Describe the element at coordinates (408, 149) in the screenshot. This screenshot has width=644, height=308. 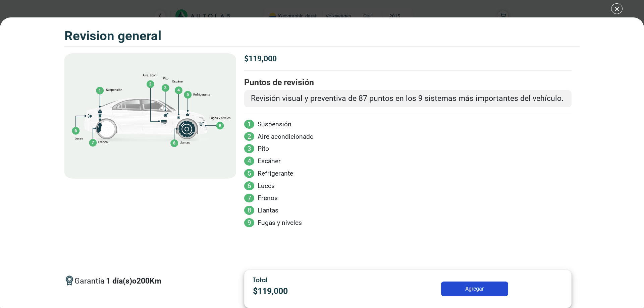
I see `li: Pito` at that location.